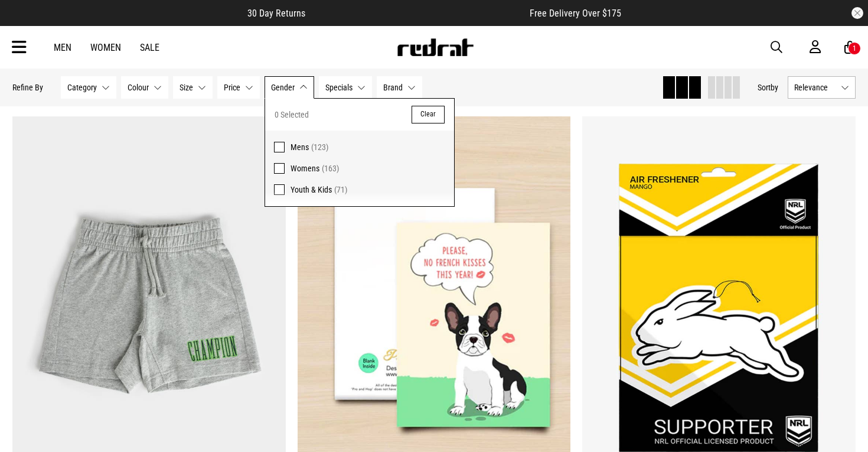 This screenshot has height=452, width=868. I want to click on button: Open LiveChat chat widget, so click(27, 23).